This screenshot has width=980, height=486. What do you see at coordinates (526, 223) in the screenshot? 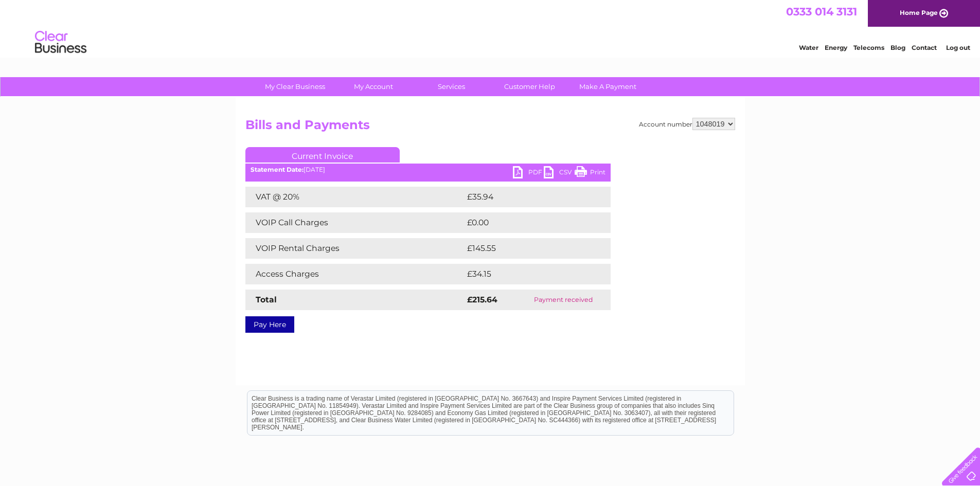
I see `td: £0.00` at bounding box center [526, 223].